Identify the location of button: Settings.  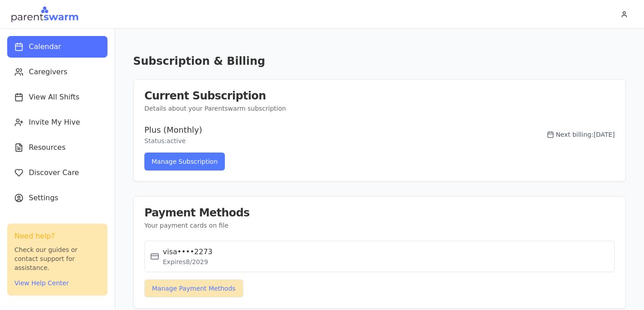
(58, 198).